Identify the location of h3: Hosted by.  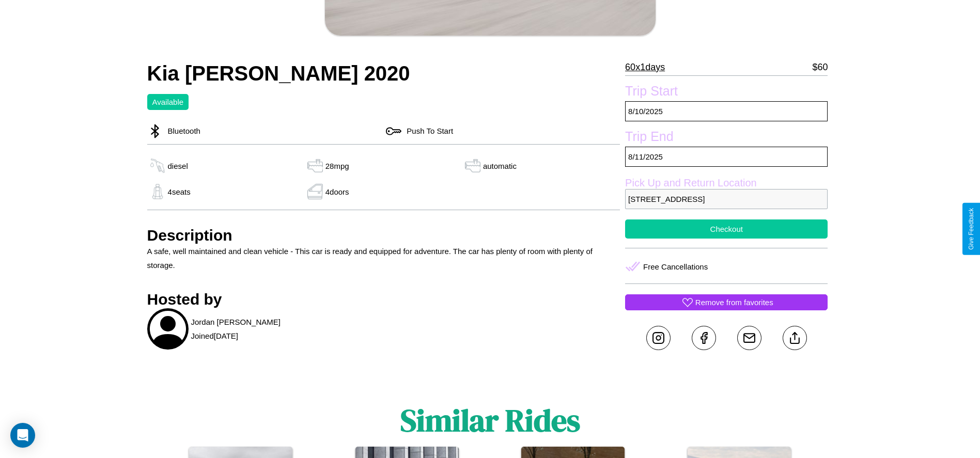
(384, 299).